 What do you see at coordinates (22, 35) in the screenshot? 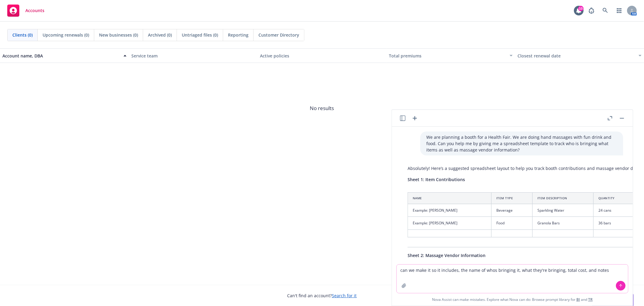
I see `span: Clients (0)` at bounding box center [22, 35].